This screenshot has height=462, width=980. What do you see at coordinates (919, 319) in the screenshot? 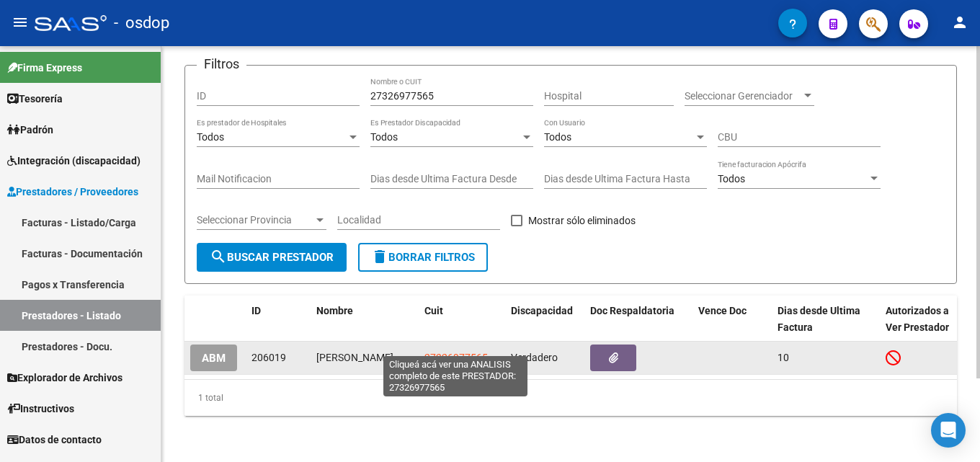
I see `datatable-header-cell: Autorizados a Ver Prestador` at bounding box center [919, 319].